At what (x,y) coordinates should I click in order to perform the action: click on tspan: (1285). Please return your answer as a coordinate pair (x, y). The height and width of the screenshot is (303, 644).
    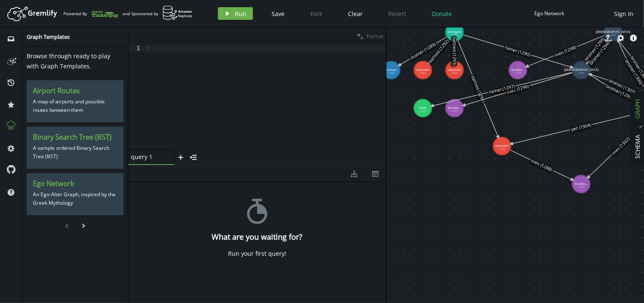
    Looking at the image, I should click on (581, 187).